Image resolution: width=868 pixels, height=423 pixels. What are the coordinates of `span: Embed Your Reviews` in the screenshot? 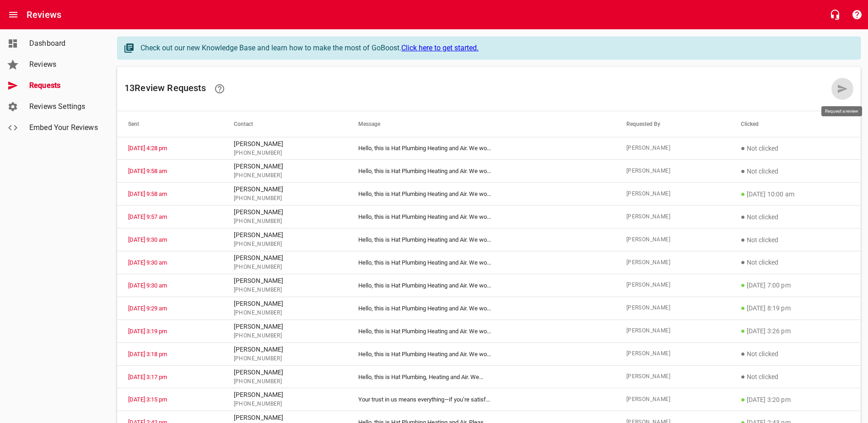 It's located at (64, 127).